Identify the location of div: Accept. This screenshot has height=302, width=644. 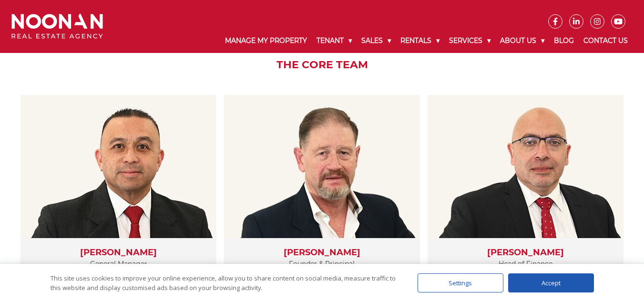
(551, 283).